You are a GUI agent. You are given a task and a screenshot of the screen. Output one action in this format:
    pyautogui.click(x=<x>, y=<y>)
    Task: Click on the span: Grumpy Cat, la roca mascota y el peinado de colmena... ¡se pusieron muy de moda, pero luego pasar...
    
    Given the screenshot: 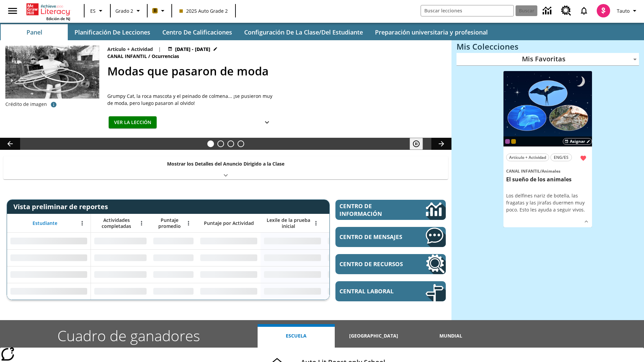 What is the action you would take?
    pyautogui.click(x=191, y=100)
    